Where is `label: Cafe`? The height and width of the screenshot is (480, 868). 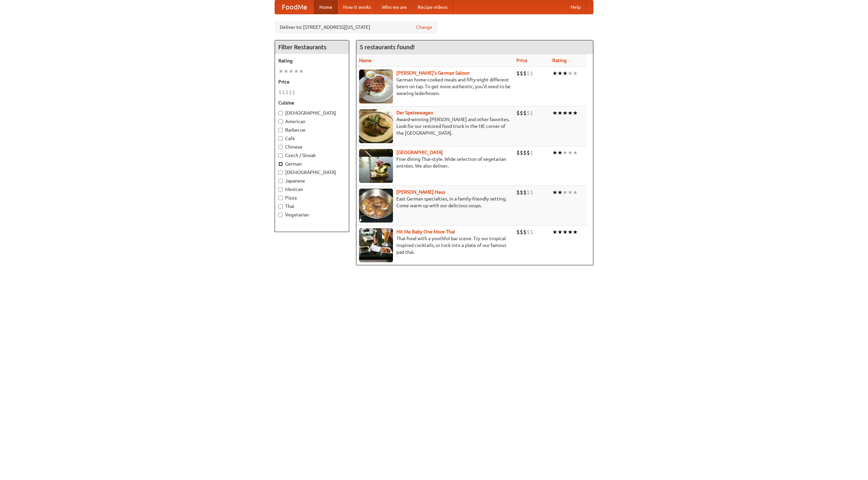
label: Cafe is located at coordinates (311, 139).